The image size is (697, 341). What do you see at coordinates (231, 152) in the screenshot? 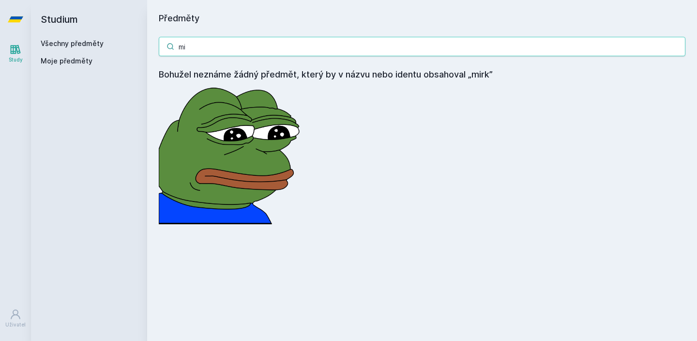
I see `img: error_picture.png` at bounding box center [231, 152].